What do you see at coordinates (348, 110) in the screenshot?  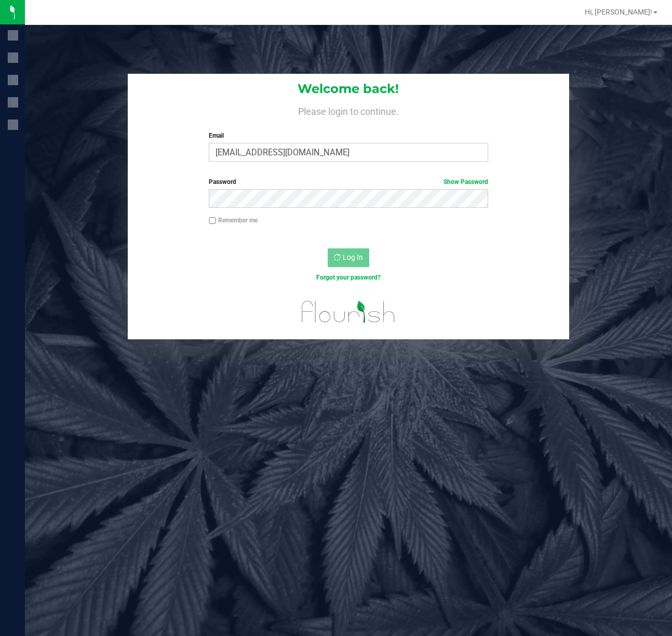 I see `h4: Please login to continue.` at bounding box center [348, 110].